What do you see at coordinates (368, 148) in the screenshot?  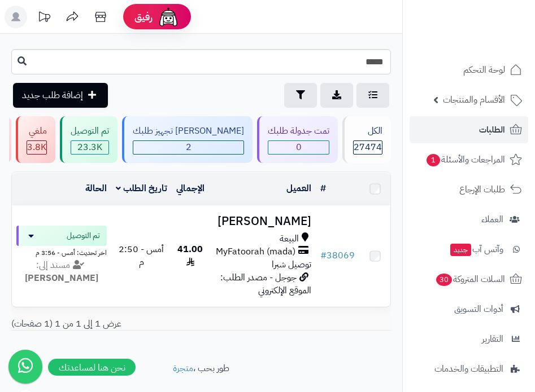 I see `span: 27474` at bounding box center [368, 148].